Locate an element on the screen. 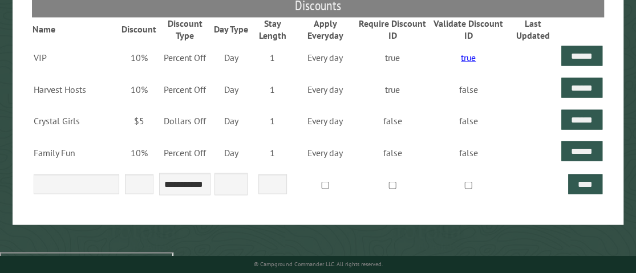 This screenshot has width=636, height=273. td: Crystal Girls is located at coordinates (76, 121).